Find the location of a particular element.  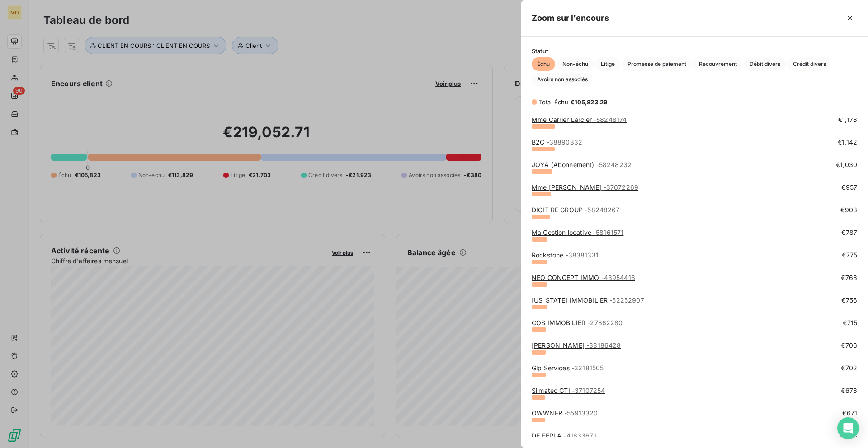

span: - 55913320 is located at coordinates (581, 413).